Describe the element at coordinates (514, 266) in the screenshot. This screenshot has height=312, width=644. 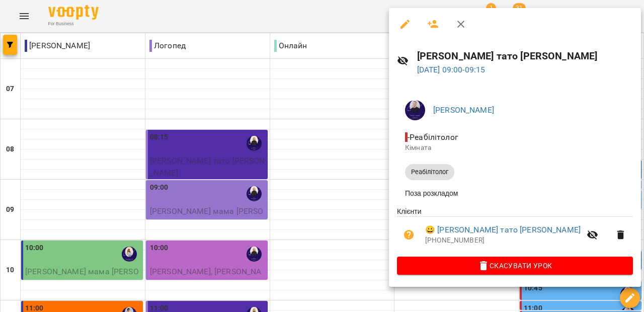
I see `button: Скасувати Урок` at that location.